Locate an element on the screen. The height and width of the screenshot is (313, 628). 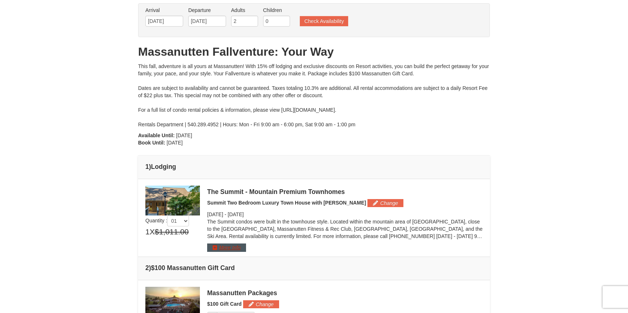
img: 19219034-1-0eee7e00.jpg is located at coordinates (173, 200).